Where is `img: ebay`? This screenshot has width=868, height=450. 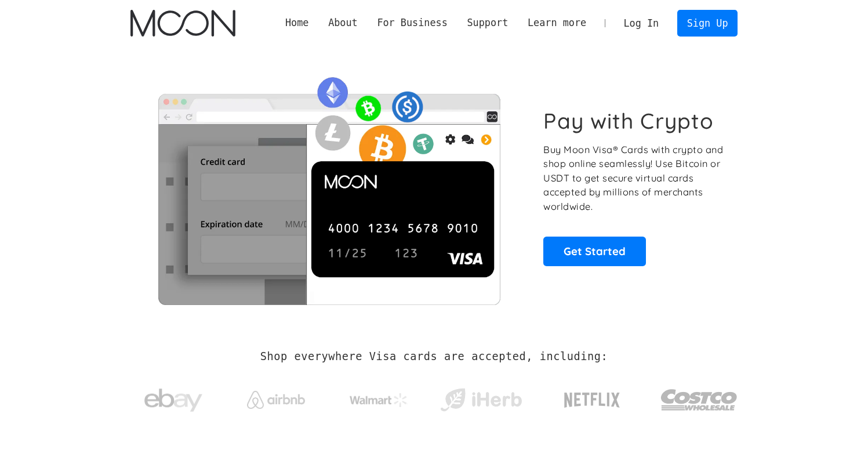 img: ebay is located at coordinates (173, 400).